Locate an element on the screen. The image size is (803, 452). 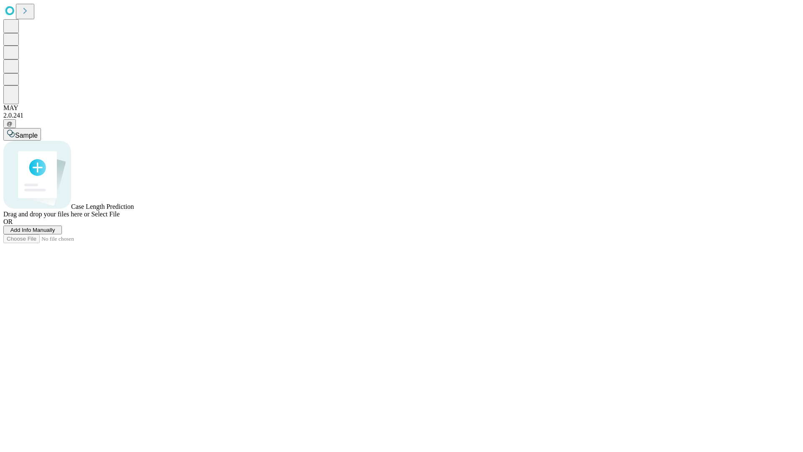
div: MAY is located at coordinates (402, 108).